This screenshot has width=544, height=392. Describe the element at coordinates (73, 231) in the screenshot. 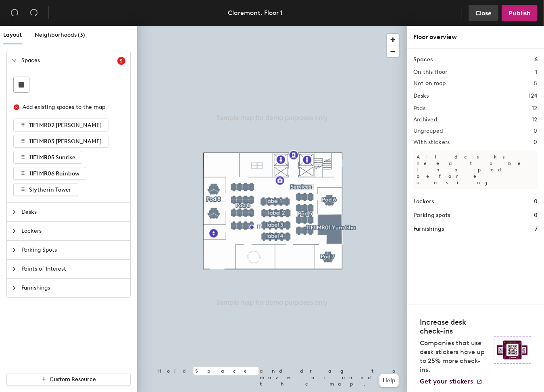

I see `span: Lockers` at that location.